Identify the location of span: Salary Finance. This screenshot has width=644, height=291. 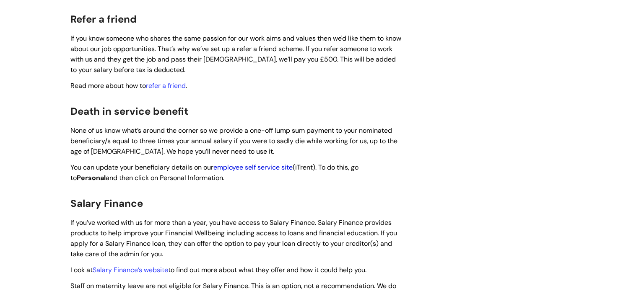
(107, 203).